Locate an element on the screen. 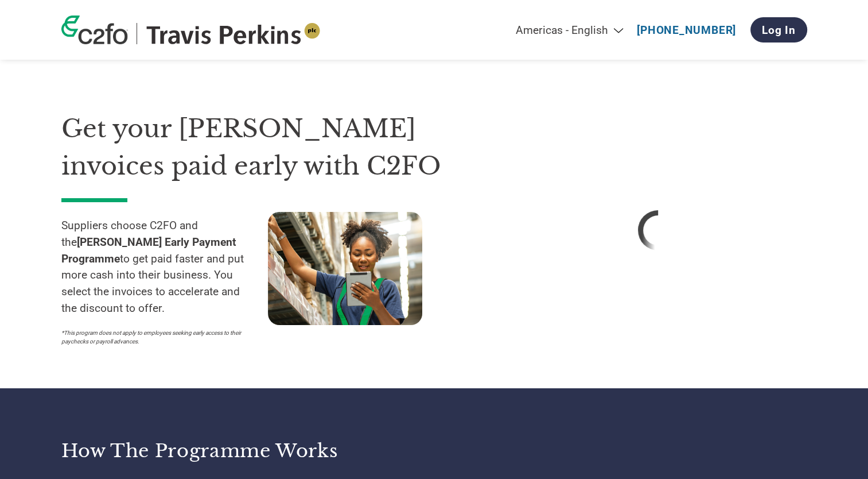 Image resolution: width=868 pixels, height=479 pixels. p: *This program does not apply to employees seeking early access to their paychecks or payroll adva... is located at coordinates (159, 338).